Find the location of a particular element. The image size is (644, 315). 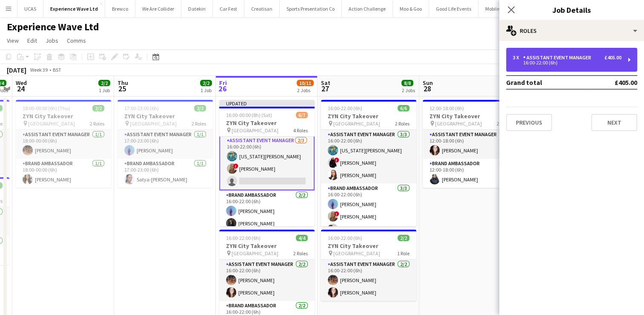

span: Thu is located at coordinates (123, 83).